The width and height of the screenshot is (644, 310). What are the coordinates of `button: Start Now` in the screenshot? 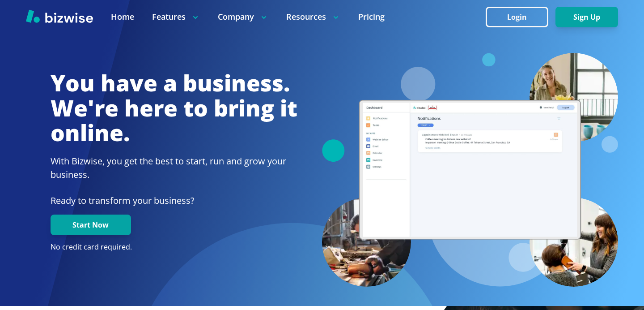 It's located at (90, 224).